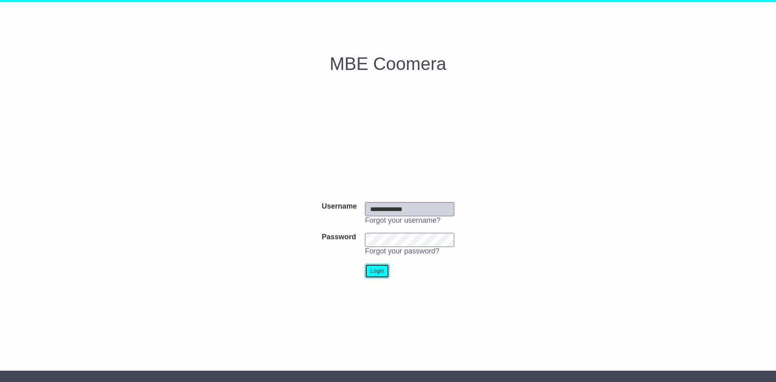  I want to click on button: Login, so click(377, 271).